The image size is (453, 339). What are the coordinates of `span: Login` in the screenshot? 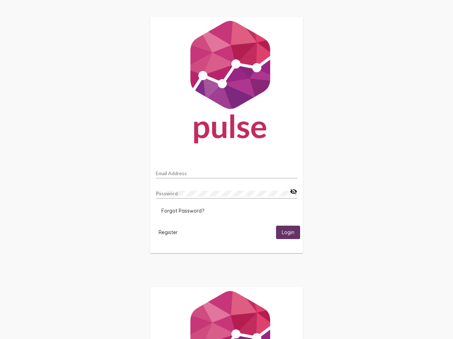 It's located at (288, 233).